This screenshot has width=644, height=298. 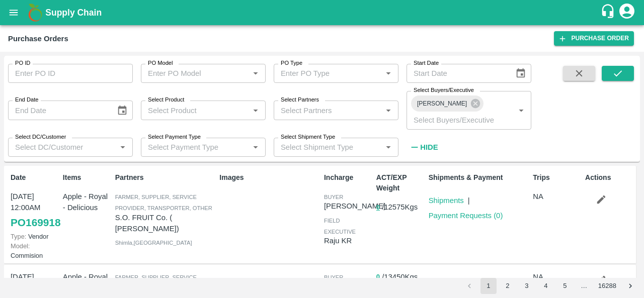 What do you see at coordinates (348, 241) in the screenshot?
I see `p: Raju KR` at bounding box center [348, 241].